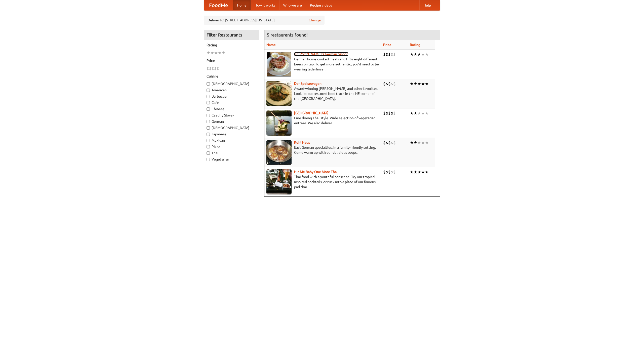 The height and width of the screenshot is (356, 644). What do you see at coordinates (208, 134) in the screenshot?
I see `input: Japanese` at bounding box center [208, 134].